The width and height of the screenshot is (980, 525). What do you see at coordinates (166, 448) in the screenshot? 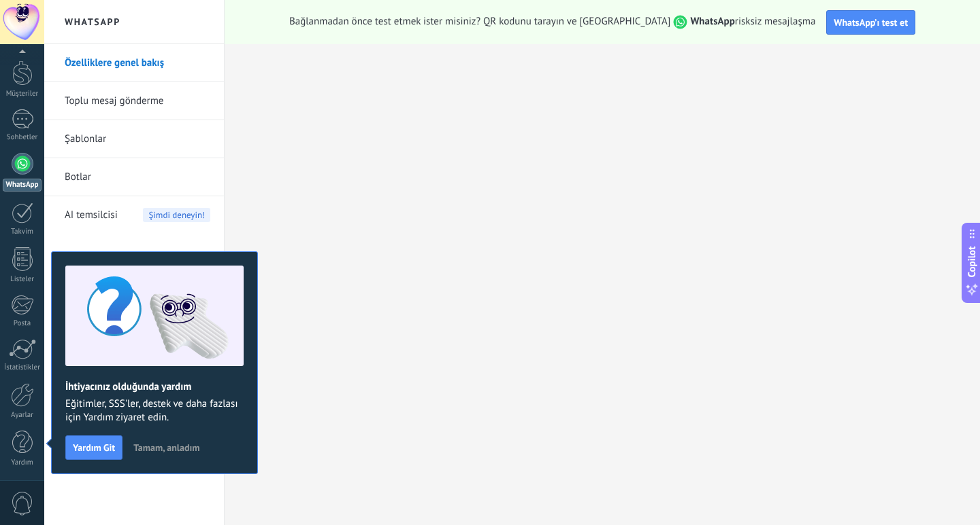
I see `button: Tamam, anladım` at bounding box center [166, 448].